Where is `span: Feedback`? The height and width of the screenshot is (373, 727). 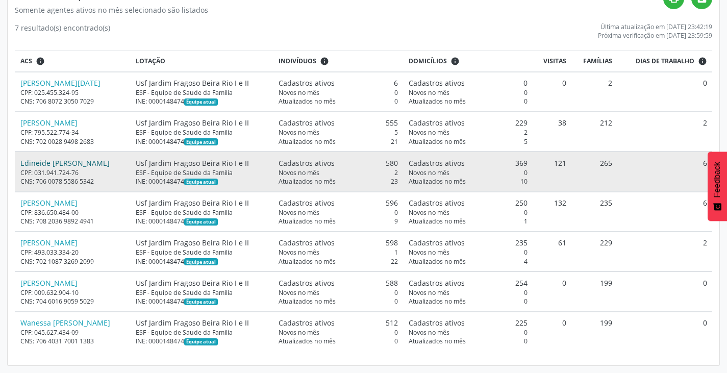
span: Feedback is located at coordinates (718, 180).